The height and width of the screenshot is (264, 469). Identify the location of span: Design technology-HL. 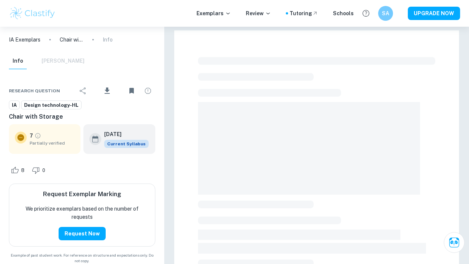
(51, 105).